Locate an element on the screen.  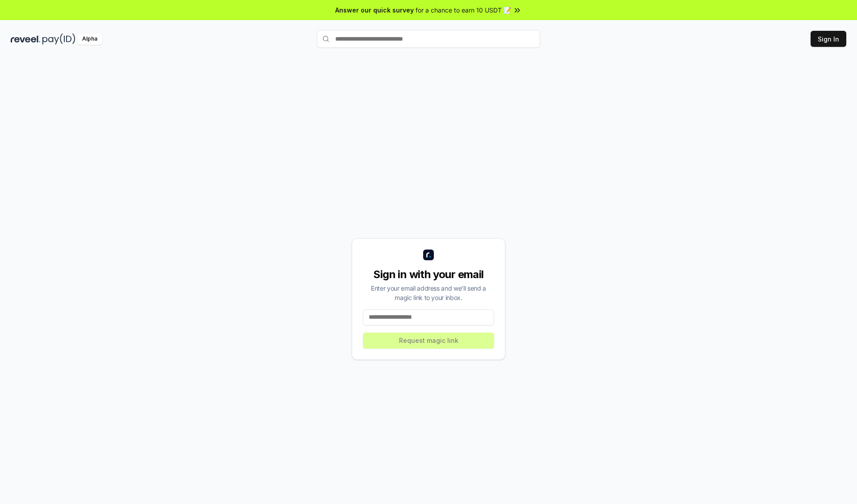
img: reveel_dark is located at coordinates (25, 39).